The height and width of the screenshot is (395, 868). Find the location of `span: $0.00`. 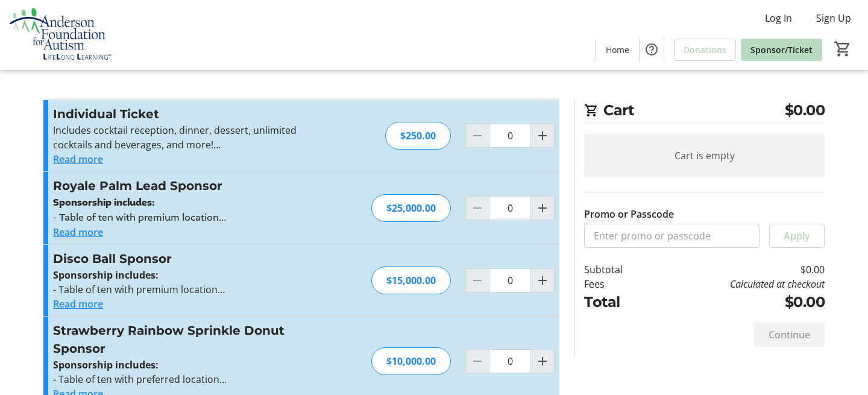

span: $0.00 is located at coordinates (805, 110).